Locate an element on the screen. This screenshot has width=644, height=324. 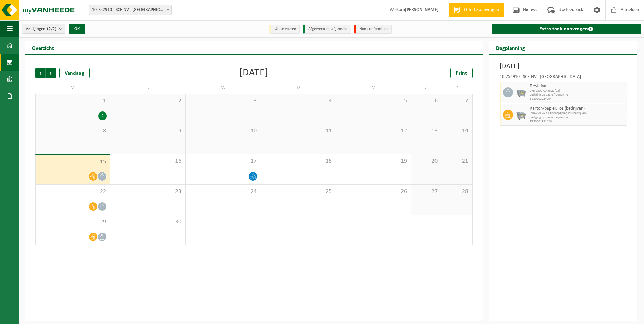
a: Extra taak aanvragen is located at coordinates (567, 29).